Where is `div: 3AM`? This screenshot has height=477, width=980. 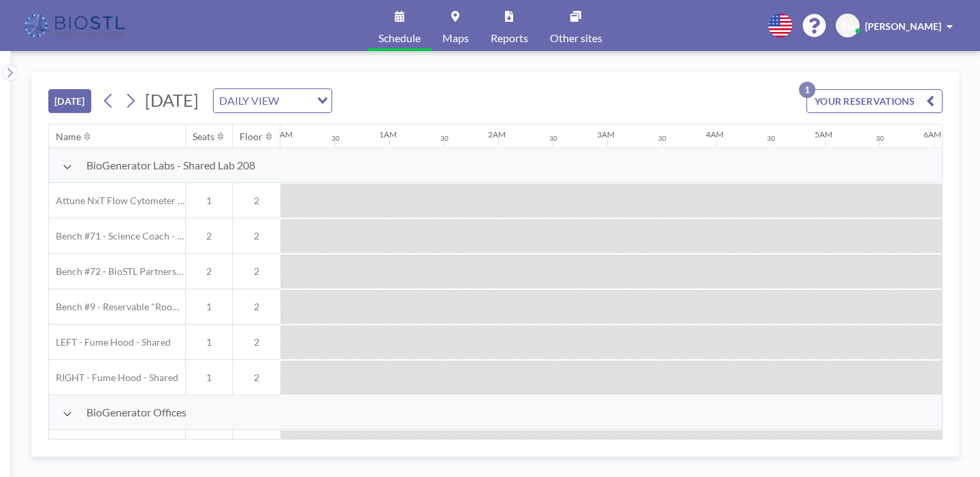 div: 3AM is located at coordinates (606, 134).